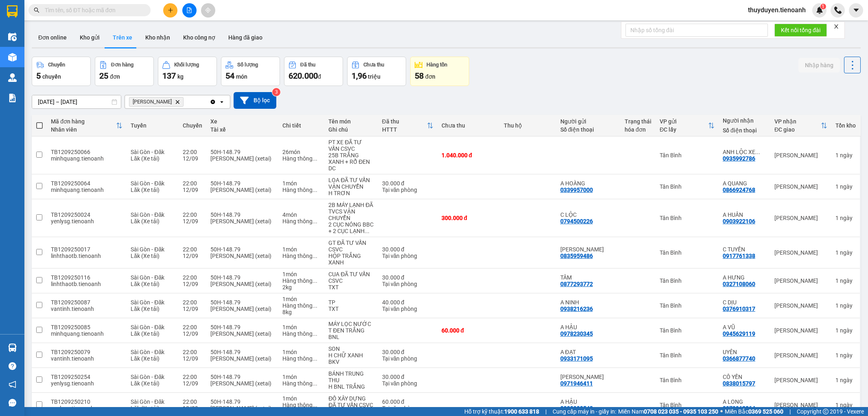 Image resolution: width=868 pixels, height=416 pixels. Describe the element at coordinates (86, 383) in the screenshot. I see `div: yenlysg.tienoanh` at that location.